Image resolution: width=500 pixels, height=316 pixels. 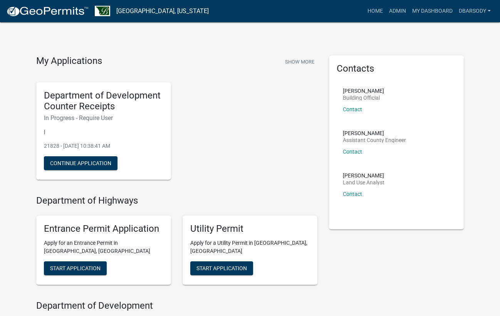 I want to click on h5: Department of Development Counter Receipts, so click(x=104, y=101).